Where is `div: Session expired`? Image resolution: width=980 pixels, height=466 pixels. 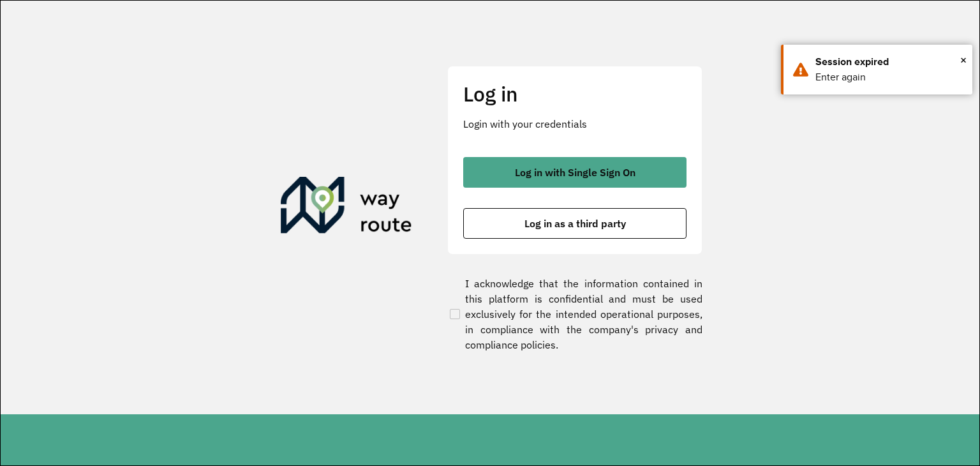
div: Session expired is located at coordinates (889, 62).